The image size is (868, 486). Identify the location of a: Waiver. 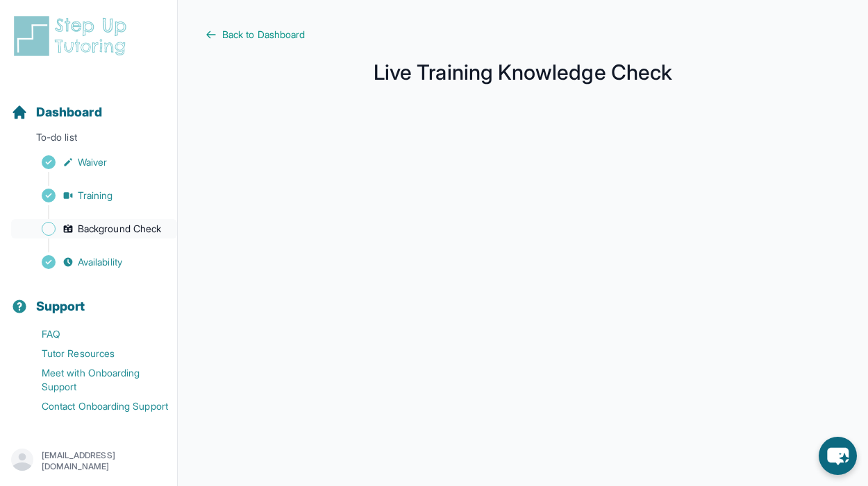
(94, 162).